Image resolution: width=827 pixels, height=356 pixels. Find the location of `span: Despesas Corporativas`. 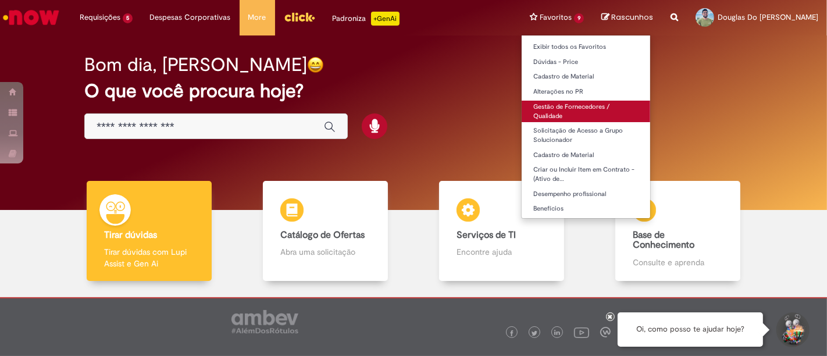

span: Despesas Corporativas is located at coordinates (190, 17).